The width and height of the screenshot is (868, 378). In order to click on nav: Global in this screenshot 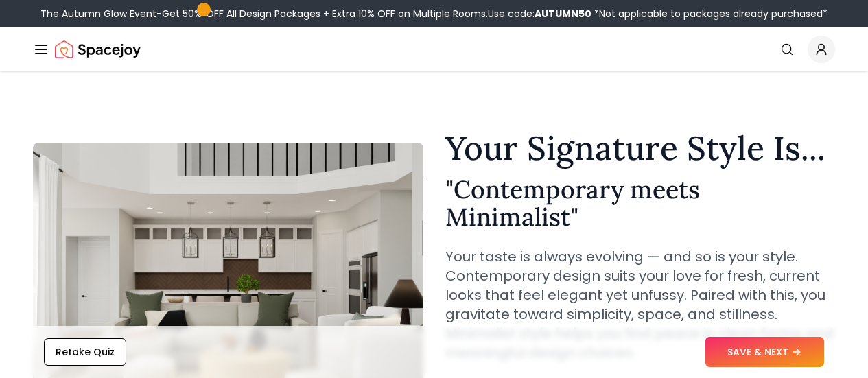, I will do `click(434, 49)`.